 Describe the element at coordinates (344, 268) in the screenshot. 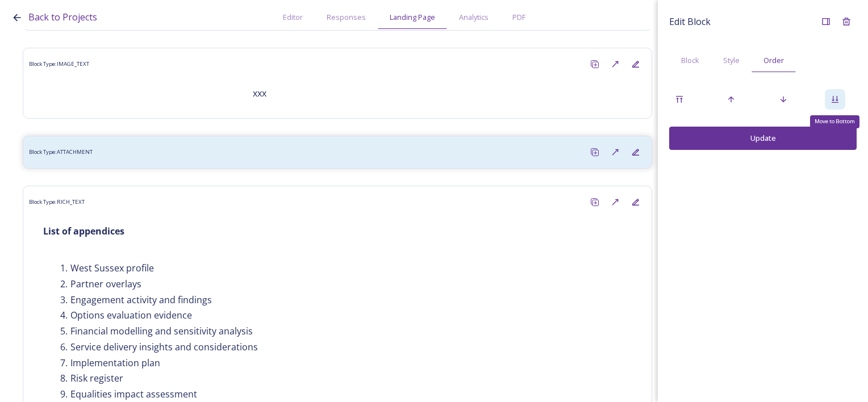

I see `li: West Sussex profile` at that location.